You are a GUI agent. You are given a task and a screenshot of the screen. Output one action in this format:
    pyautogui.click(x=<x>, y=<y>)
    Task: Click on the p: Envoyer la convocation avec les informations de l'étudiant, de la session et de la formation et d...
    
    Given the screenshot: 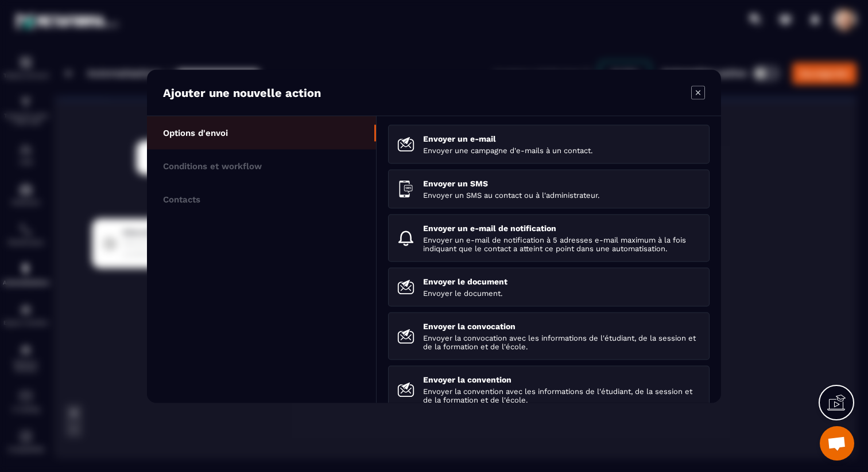 What is the action you would take?
    pyautogui.click(x=562, y=342)
    